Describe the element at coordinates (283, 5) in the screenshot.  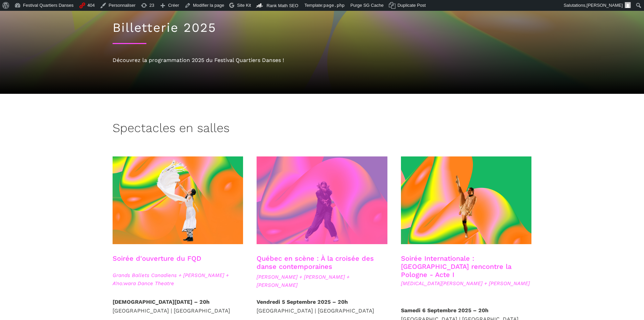
I see `span: Rank Math SEO` at that location.